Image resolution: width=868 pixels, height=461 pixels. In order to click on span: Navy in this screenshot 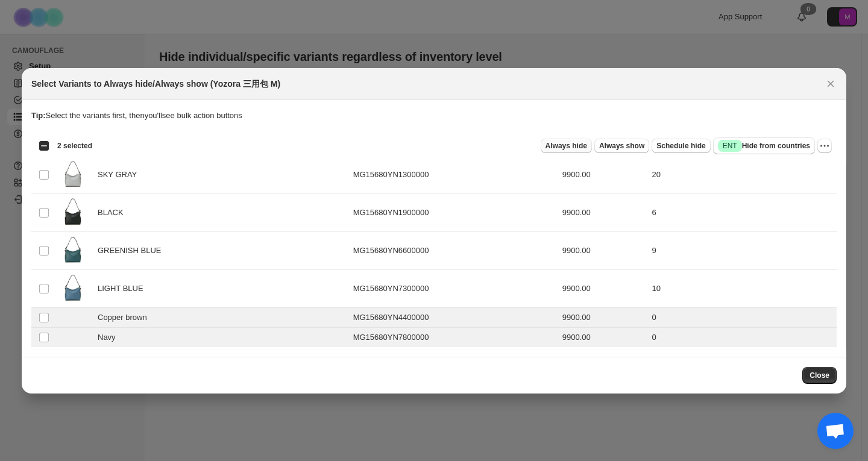, I will do `click(110, 338)`.